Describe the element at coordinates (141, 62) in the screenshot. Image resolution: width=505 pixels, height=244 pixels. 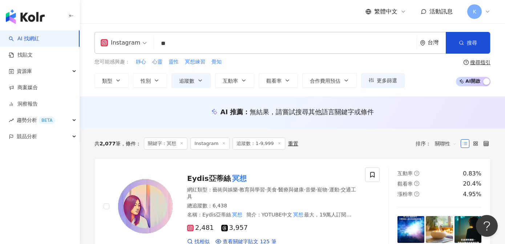
I see `span: 靜心` at that location.